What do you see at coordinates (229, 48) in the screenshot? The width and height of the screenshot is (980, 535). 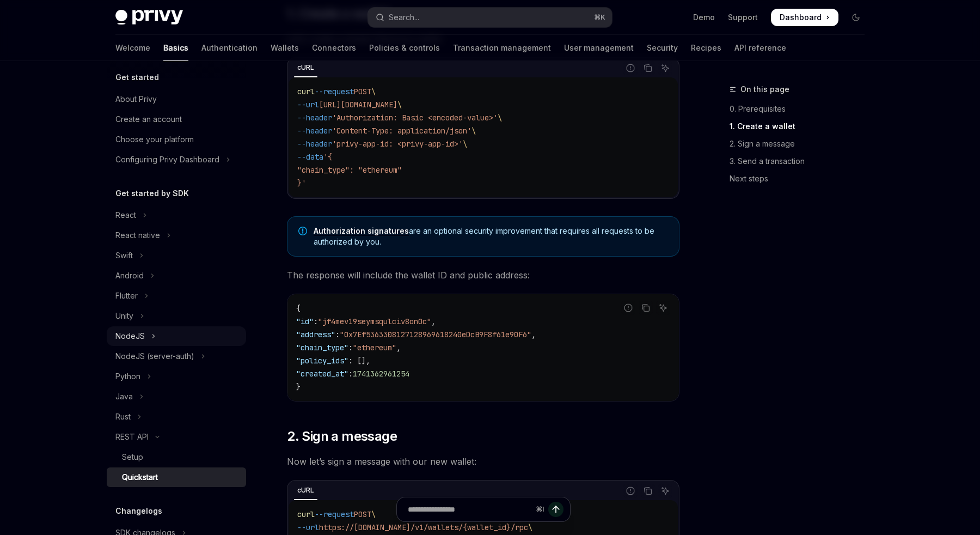 I see `a: Authentication` at bounding box center [229, 48].